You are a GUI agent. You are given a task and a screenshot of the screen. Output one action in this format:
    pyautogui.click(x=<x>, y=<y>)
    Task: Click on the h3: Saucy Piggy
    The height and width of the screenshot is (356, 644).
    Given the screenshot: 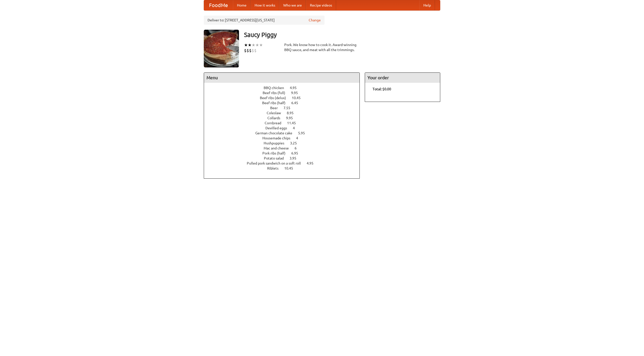 What is the action you would take?
    pyautogui.click(x=342, y=35)
    